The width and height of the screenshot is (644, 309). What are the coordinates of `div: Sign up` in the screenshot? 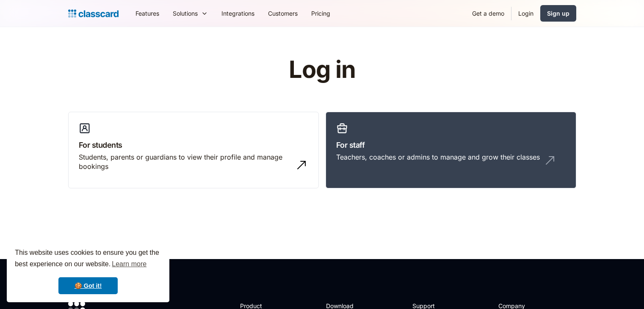 It's located at (558, 13).